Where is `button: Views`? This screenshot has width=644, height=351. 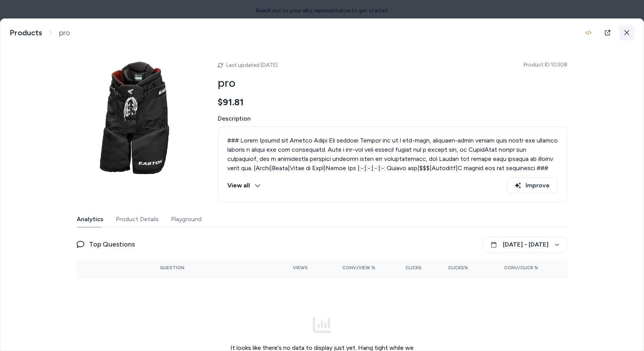
button: Views is located at coordinates (291, 267).